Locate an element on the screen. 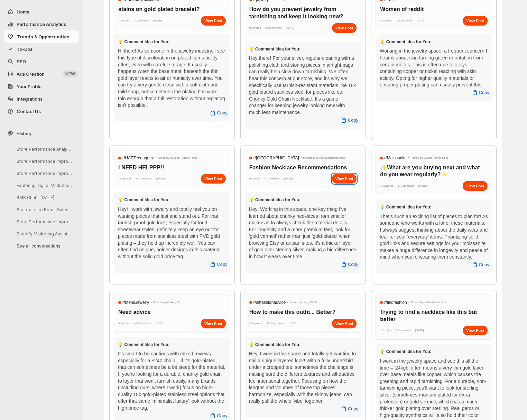 Image resolution: width=527 pixels, height=420 pixels. h3: Women of reddit is located at coordinates (434, 9).